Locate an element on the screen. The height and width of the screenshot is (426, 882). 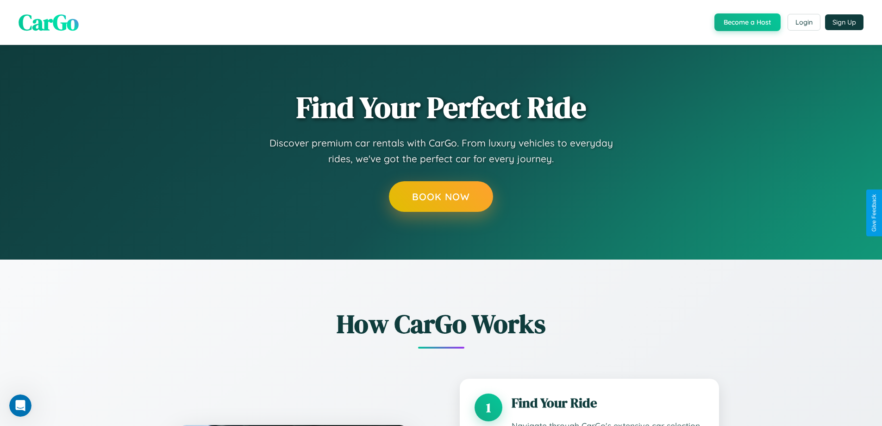
div: Give Feedback is located at coordinates (874, 213).